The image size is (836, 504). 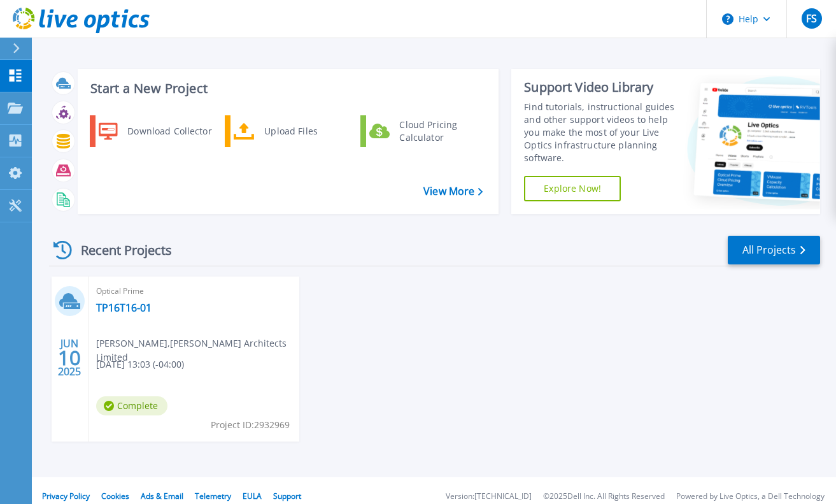 What do you see at coordinates (288, 496) in the screenshot?
I see `a: Support` at bounding box center [288, 496].